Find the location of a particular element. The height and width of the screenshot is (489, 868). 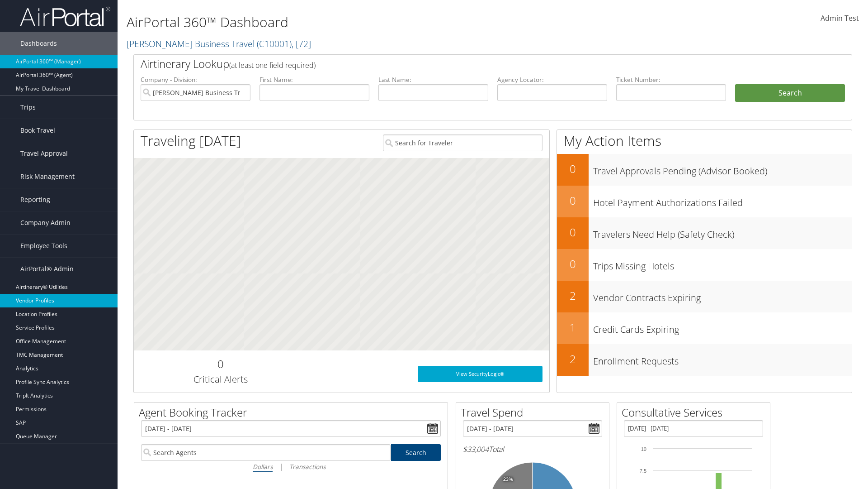

h2: Airtinerary Lookup is located at coordinates (463, 64).